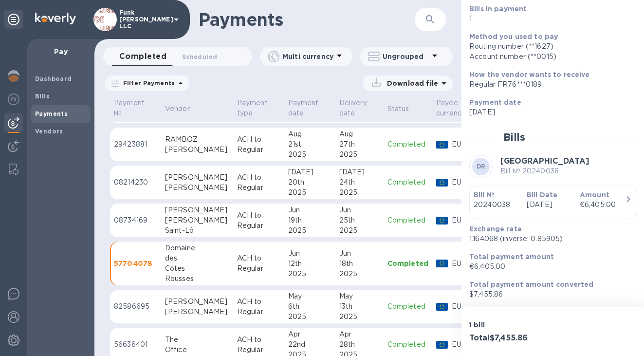  Describe the element at coordinates (514, 137) in the screenshot. I see `h2: Bills` at that location.